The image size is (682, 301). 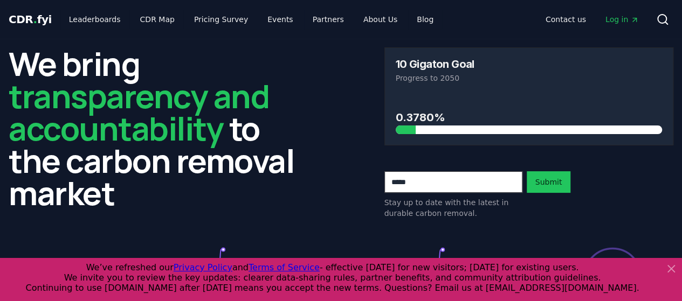 What do you see at coordinates (529, 118) in the screenshot?
I see `h3: 0.3780%` at bounding box center [529, 118].